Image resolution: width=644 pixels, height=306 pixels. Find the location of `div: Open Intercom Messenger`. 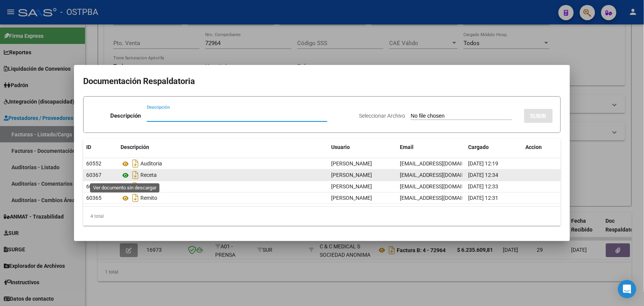

div: Open Intercom Messenger is located at coordinates (627, 289).